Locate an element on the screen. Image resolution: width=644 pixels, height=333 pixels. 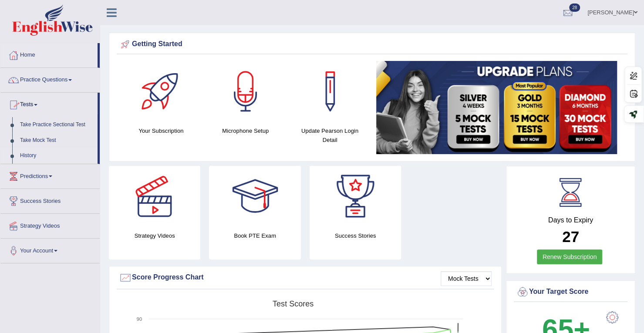
a: Renew Subscription is located at coordinates (570, 257).